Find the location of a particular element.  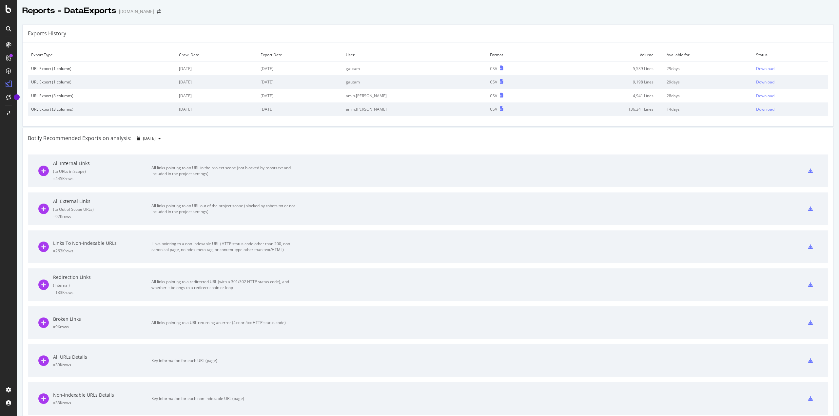

td: Available for is located at coordinates (708, 55).